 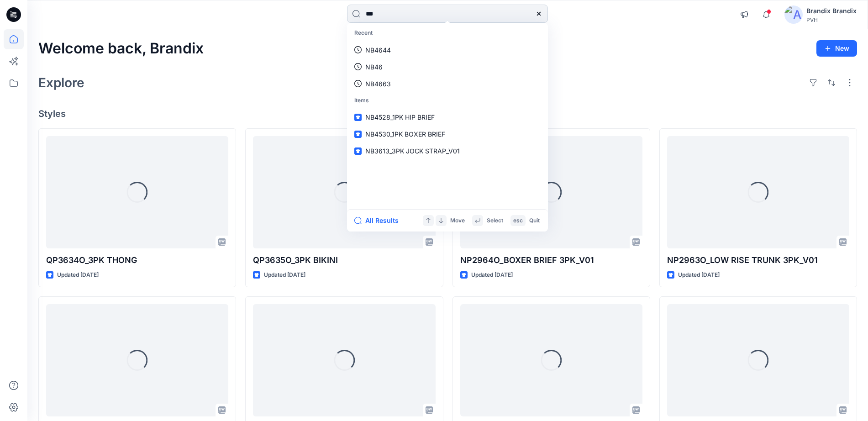 What do you see at coordinates (344, 261) in the screenshot?
I see `p: QP3635O_3PK BIKINI` at bounding box center [344, 261].